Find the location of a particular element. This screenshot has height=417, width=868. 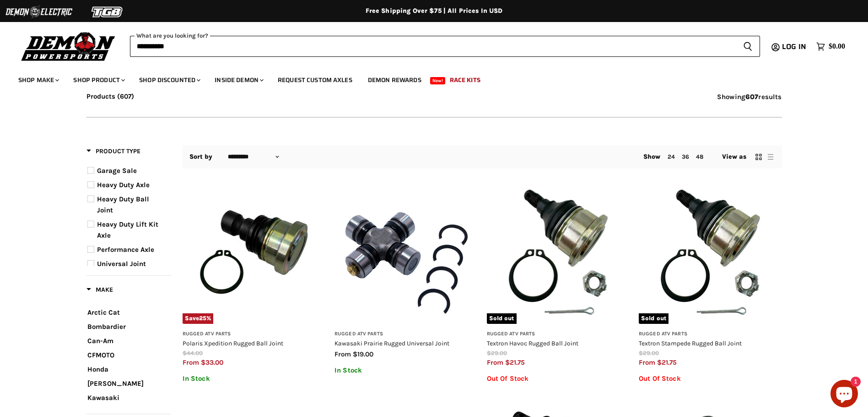

label: Sort by is located at coordinates (201, 157).